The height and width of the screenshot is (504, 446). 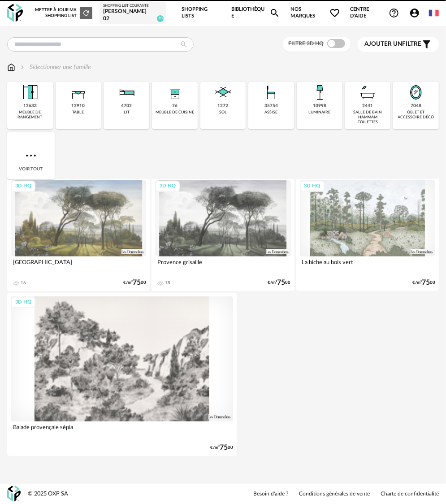 What do you see at coordinates (383, 44) in the screenshot?
I see `span: Ajouter un` at bounding box center [383, 44].